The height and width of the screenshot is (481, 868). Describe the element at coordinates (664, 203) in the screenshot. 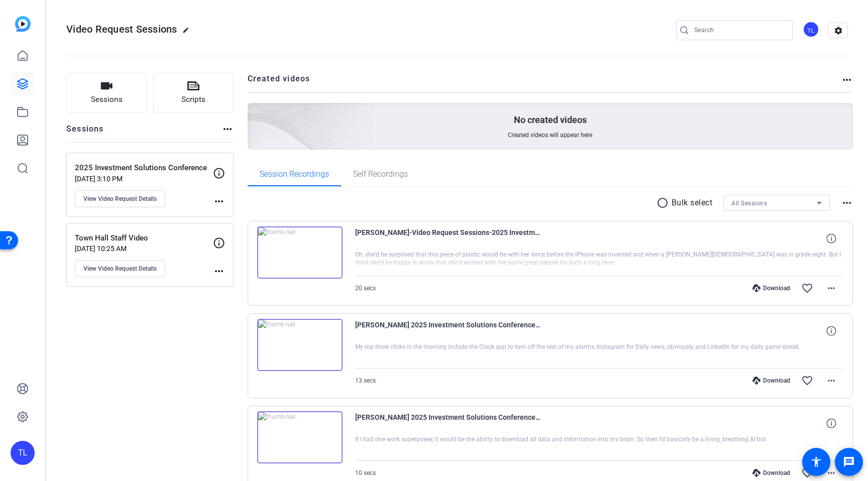

I see `mat-icon: radio_button_unchecked` at that location.